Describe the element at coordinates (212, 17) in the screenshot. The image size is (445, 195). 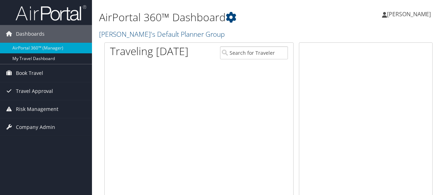
I see `h1: AirPortal 360™ Dashboard` at that location.